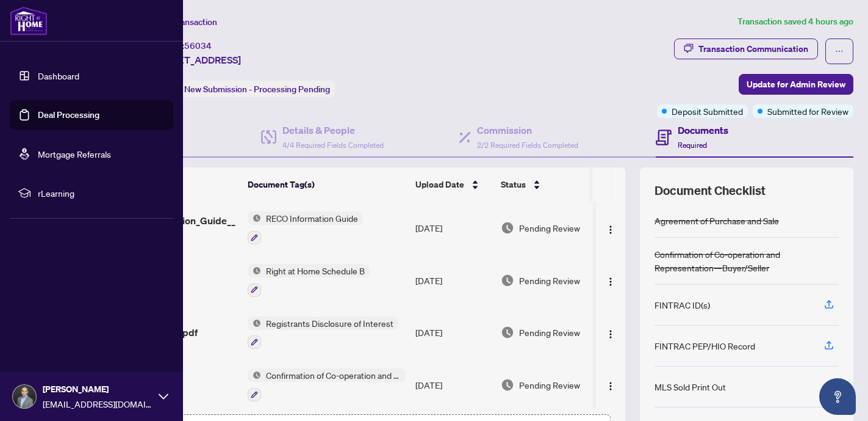  I want to click on a: Deal Processing, so click(68, 114).